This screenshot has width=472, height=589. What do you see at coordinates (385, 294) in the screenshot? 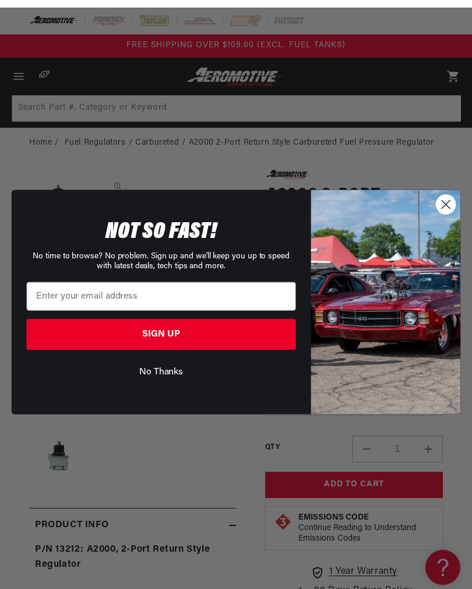
I see `img: 85cdd541-2605-488b-b08c-a5ee7b438a35.jpeg` at bounding box center [385, 294].